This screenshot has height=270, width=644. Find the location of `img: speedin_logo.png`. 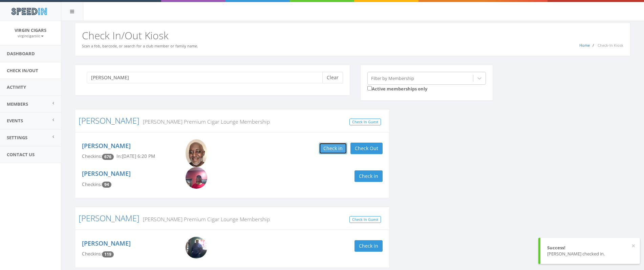

img: speedin_logo.png is located at coordinates (29, 11).